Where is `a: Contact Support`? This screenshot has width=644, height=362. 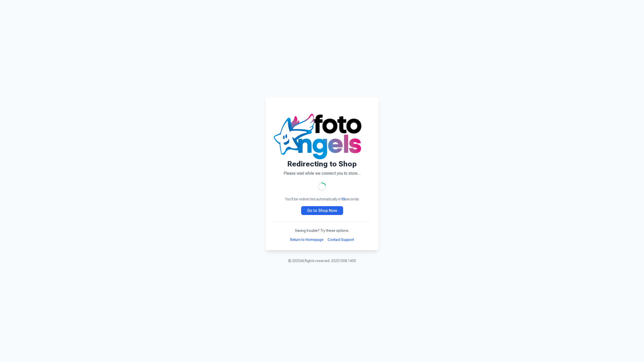 a: Contact Support is located at coordinates (341, 239).